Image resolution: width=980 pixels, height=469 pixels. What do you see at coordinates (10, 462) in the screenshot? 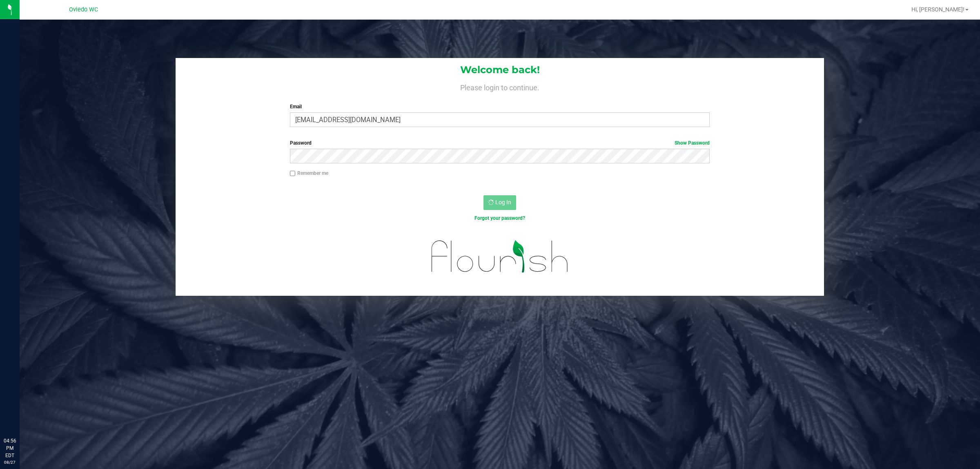
I see `p: 08/27` at bounding box center [10, 462].